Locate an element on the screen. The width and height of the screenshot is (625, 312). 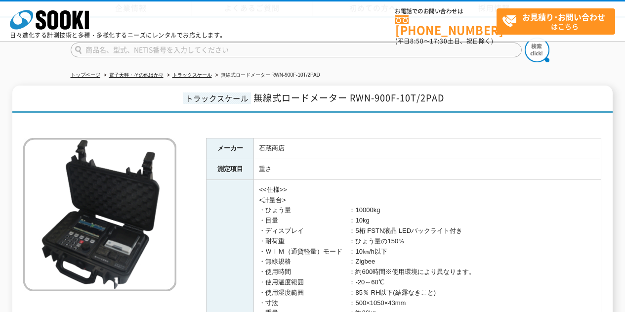
span: お電話でのお問い合わせは is located at coordinates (445, 11).